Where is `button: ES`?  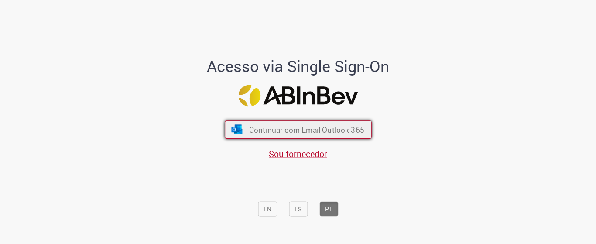 button: ES is located at coordinates (298, 209).